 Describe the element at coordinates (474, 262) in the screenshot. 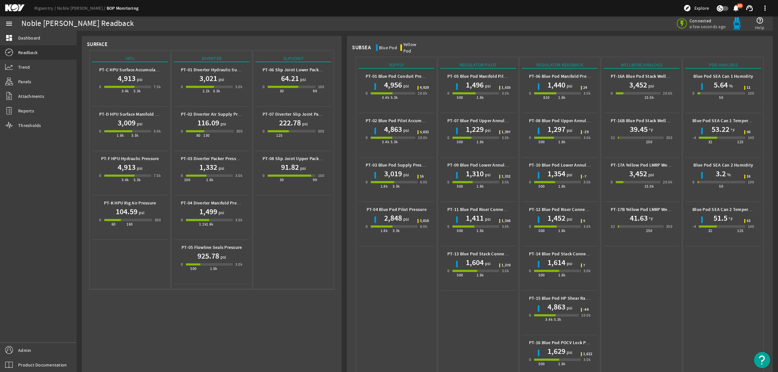

I see `h1: 1,604` at that location.